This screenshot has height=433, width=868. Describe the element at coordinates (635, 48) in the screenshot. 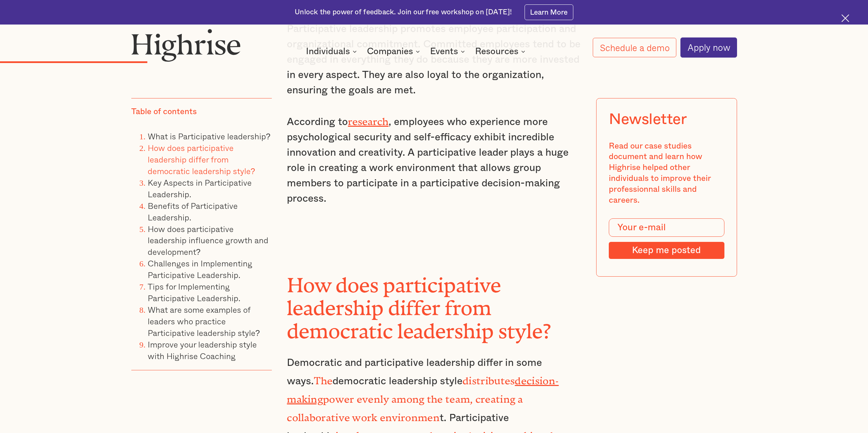

I see `a: Schedule a demo` at that location.